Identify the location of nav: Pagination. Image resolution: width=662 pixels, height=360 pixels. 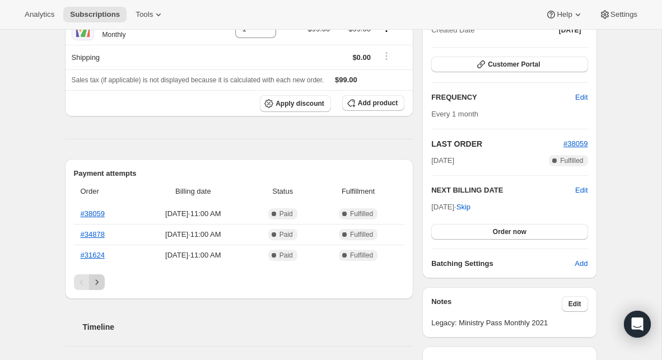
(239, 282).